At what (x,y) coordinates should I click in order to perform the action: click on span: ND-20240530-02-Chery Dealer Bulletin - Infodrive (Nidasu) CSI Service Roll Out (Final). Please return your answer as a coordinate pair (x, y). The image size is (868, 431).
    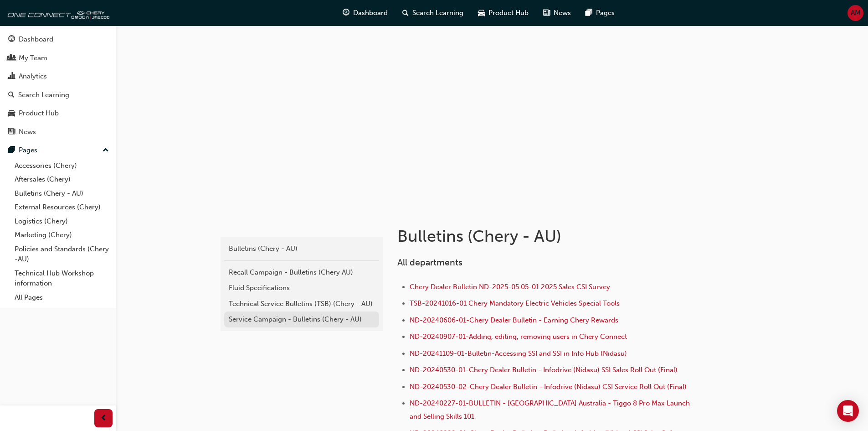
    Looking at the image, I should click on (548, 387).